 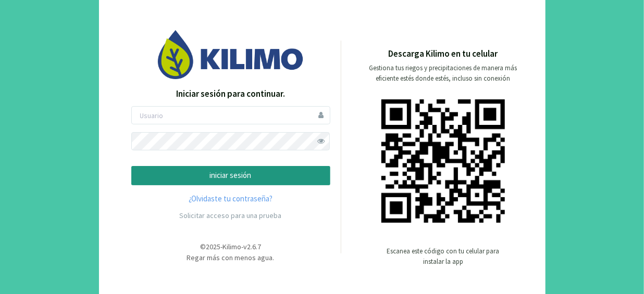 I want to click on img: Image, so click(x=231, y=54).